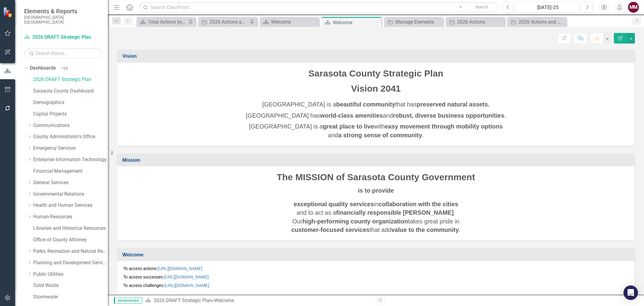 The width and height of the screenshot is (644, 306). Describe the element at coordinates (634, 7) in the screenshot. I see `button: MM` at that location.